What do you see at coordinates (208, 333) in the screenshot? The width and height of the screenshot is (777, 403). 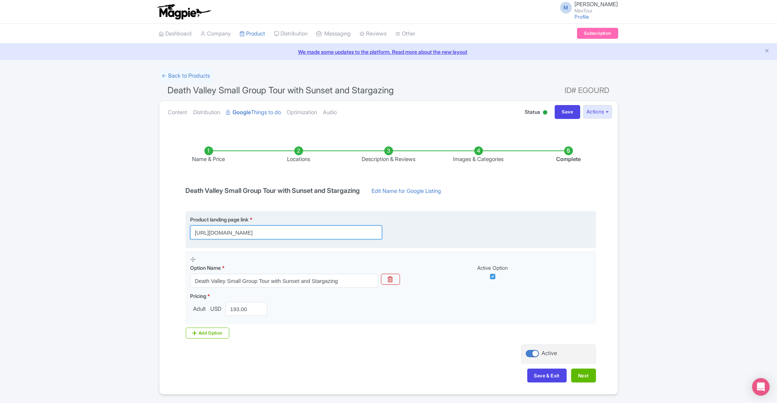 I see `div: Add Option` at bounding box center [208, 333].